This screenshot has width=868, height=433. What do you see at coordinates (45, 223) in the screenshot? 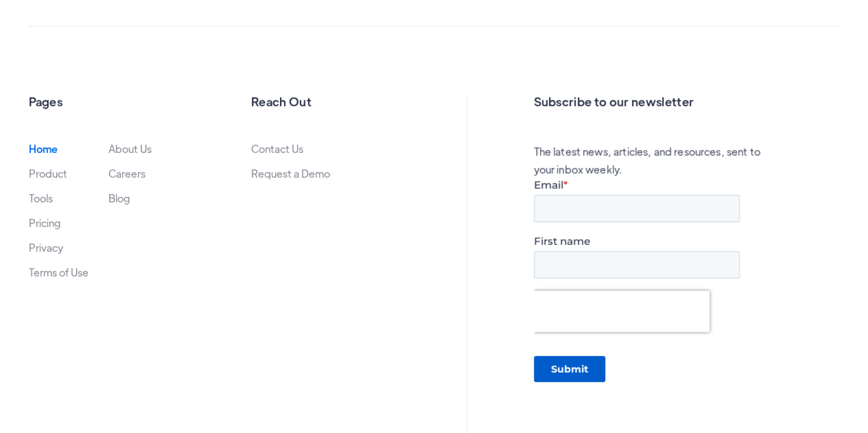
I see `a: Pricing` at bounding box center [45, 223].